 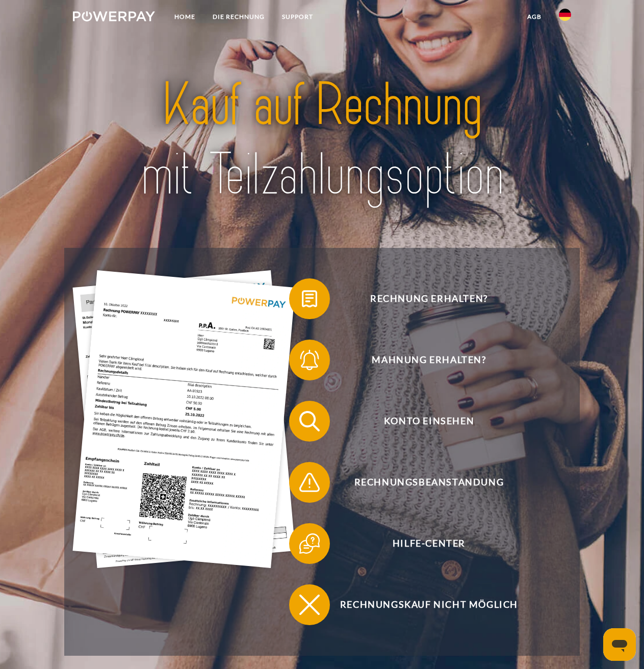 What do you see at coordinates (239, 16) in the screenshot?
I see `a: DIE RECHNUNG` at bounding box center [239, 16].